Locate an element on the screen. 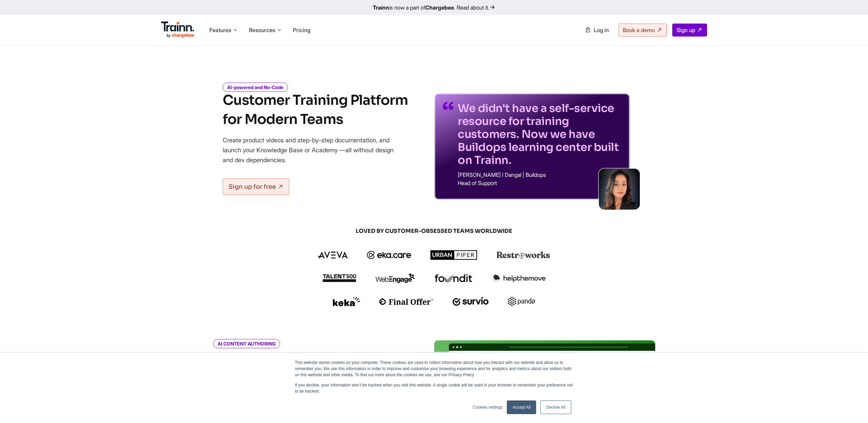 This screenshot has height=423, width=868. img: quotes-purple.41a7099.svg is located at coordinates (448, 106).